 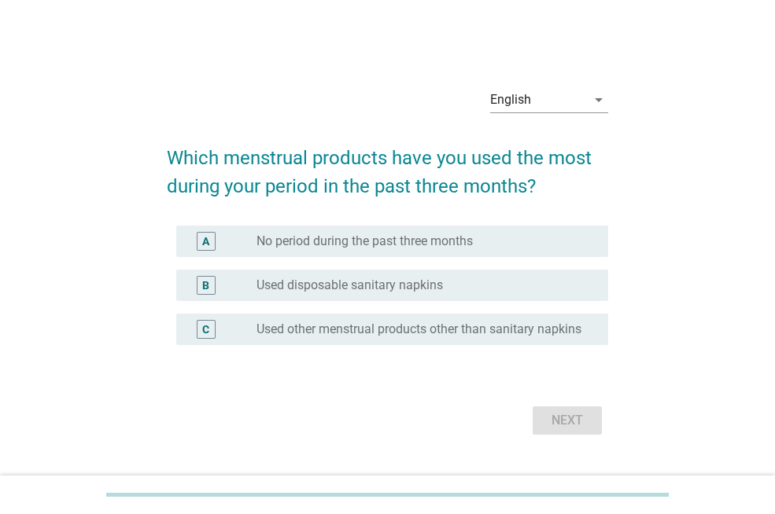 What do you see at coordinates (387, 164) in the screenshot?
I see `h2: Which menstrual products have you used the most during your period in the past three months?` at bounding box center [387, 164].